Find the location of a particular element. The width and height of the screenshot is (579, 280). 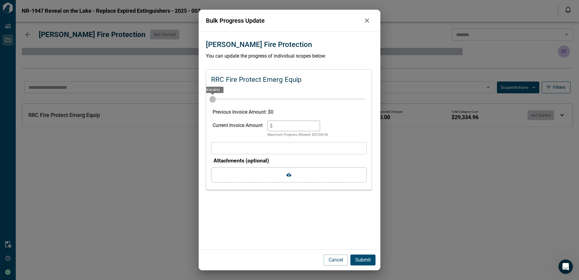

p: Attachments (optional) is located at coordinates (290, 161).